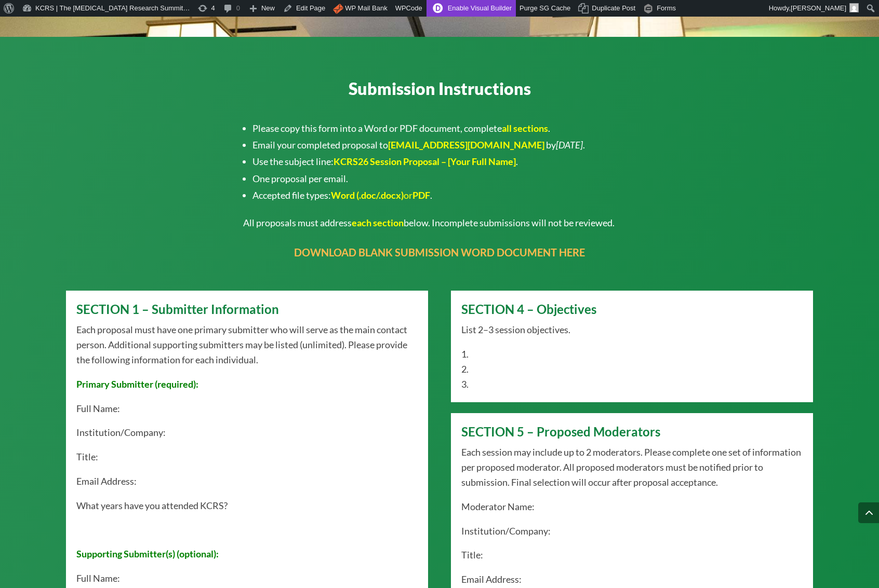 This screenshot has height=588, width=879. I want to click on strong: each section, so click(378, 223).